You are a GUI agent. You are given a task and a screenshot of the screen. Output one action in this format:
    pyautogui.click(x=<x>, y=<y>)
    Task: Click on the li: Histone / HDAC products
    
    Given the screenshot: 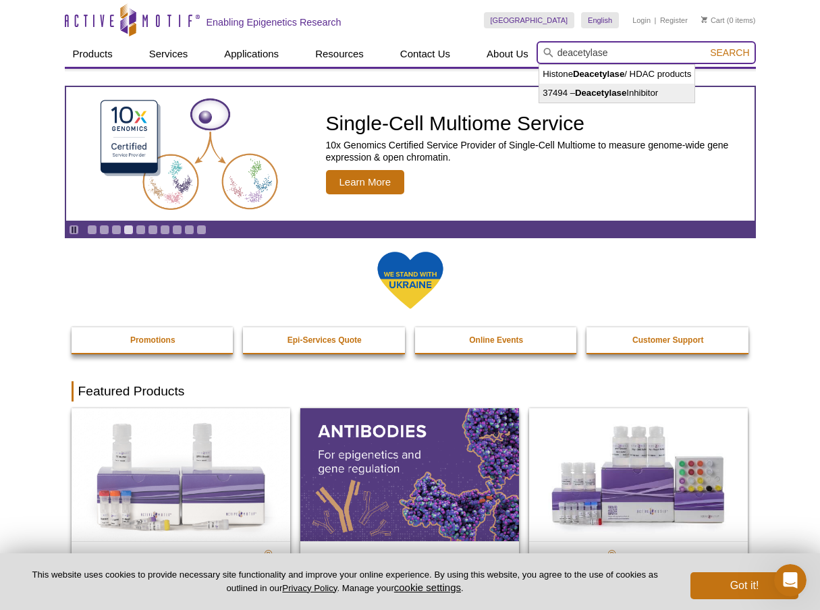 What is the action you would take?
    pyautogui.click(x=616, y=74)
    